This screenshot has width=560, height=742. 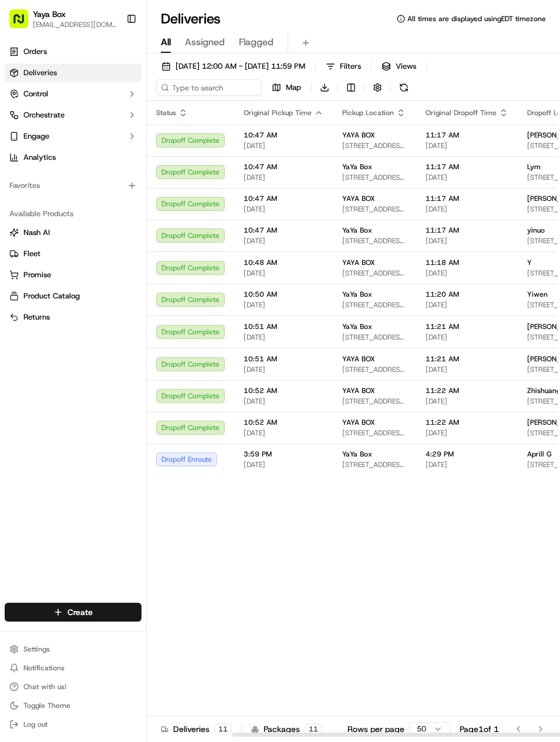 I want to click on span: 4:29 PM, so click(x=467, y=454).